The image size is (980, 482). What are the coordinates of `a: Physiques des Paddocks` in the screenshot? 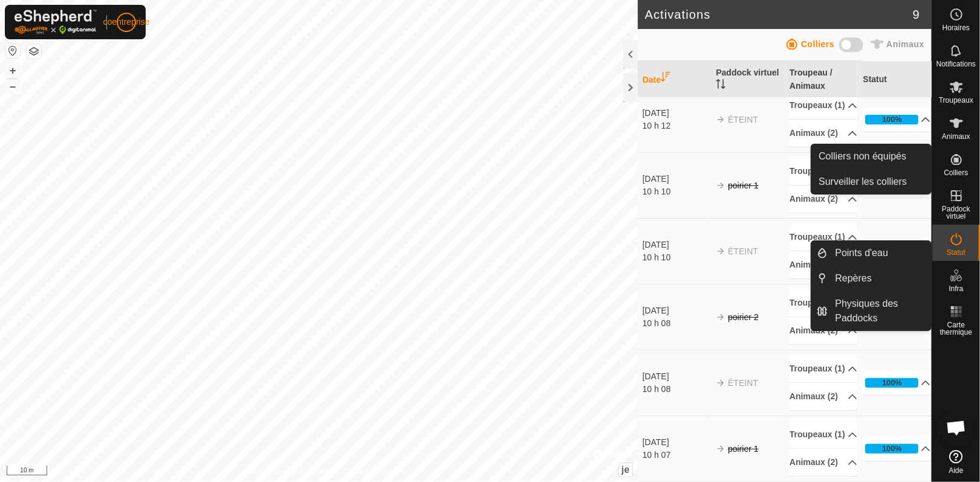 It's located at (880, 311).